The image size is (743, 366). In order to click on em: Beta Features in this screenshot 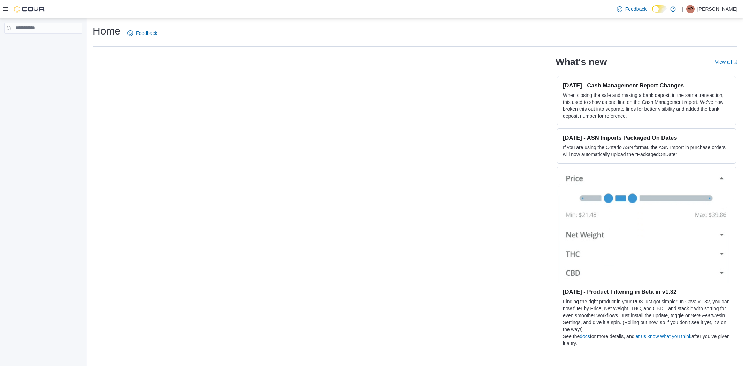, I will do `click(706, 315)`.